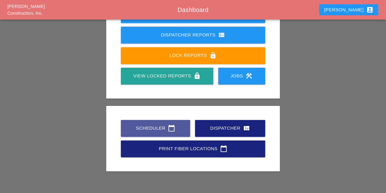  What do you see at coordinates (193, 148) in the screenshot?
I see `div: Print Fiber Locations` at bounding box center [193, 148].